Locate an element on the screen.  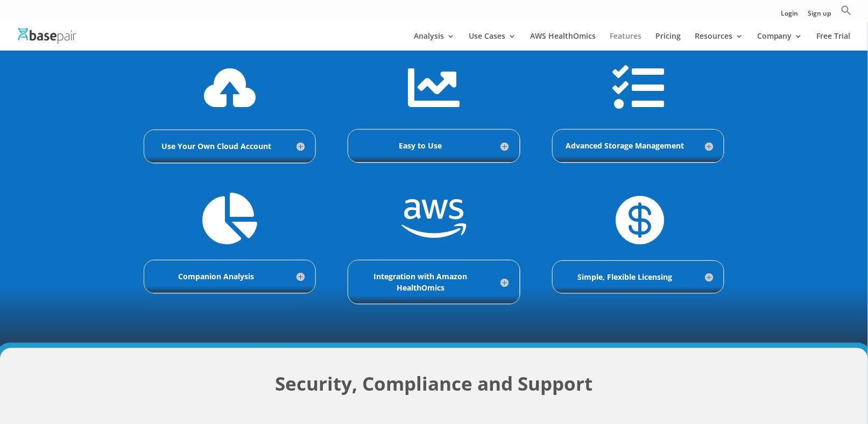
a: Login is located at coordinates (790, 15).